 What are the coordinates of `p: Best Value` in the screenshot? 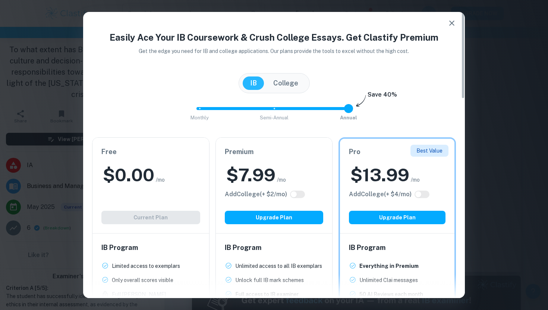 It's located at (429, 151).